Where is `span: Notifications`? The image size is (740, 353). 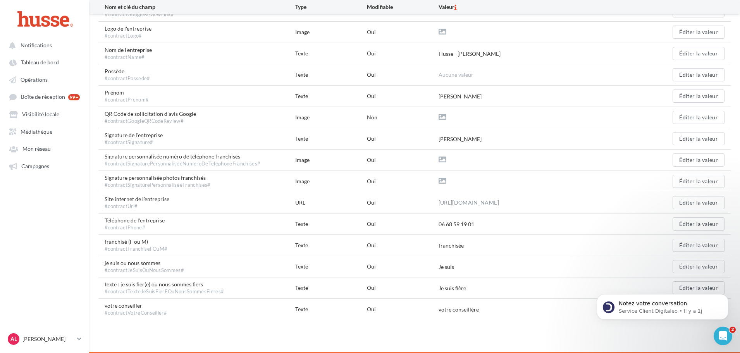 span: Notifications is located at coordinates (36, 45).